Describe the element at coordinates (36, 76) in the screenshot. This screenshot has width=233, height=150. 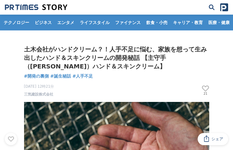
I see `a: #開発の裏側` at that location.